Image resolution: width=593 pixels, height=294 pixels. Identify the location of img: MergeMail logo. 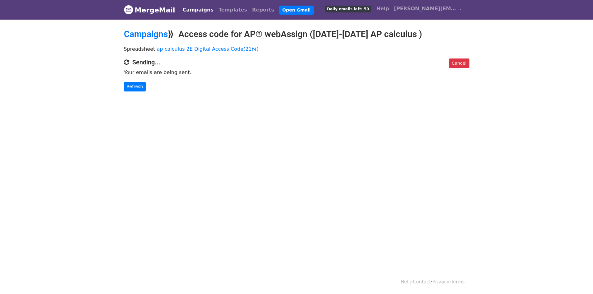
(128, 10).